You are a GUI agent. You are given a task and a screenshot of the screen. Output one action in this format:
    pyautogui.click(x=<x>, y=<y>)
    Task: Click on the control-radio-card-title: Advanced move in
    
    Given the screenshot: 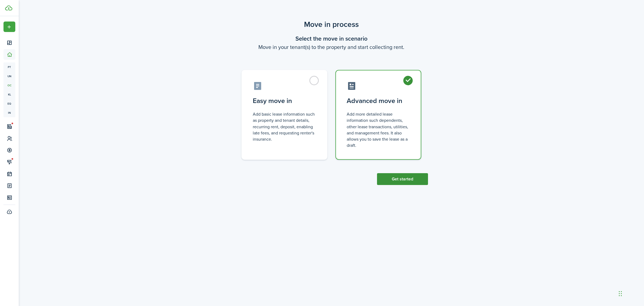 What is the action you would take?
    pyautogui.click(x=379, y=101)
    